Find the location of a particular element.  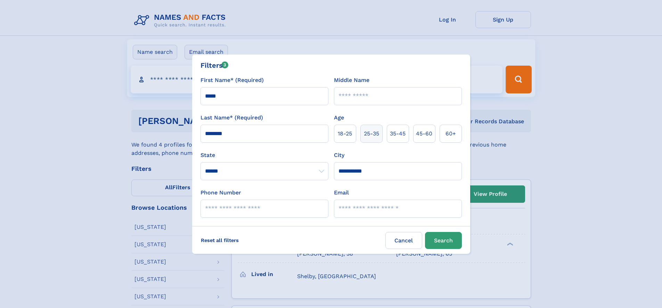

span: 25‑35 is located at coordinates (371, 134).